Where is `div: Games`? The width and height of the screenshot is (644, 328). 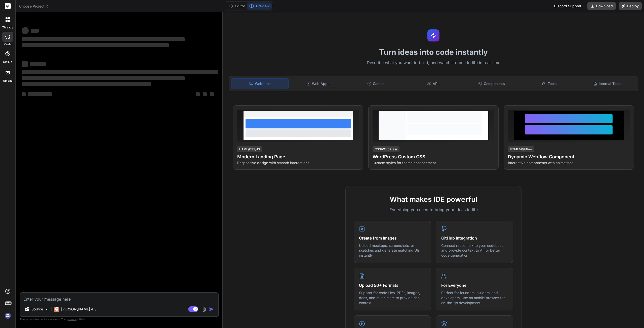
div: Games is located at coordinates (376, 83).